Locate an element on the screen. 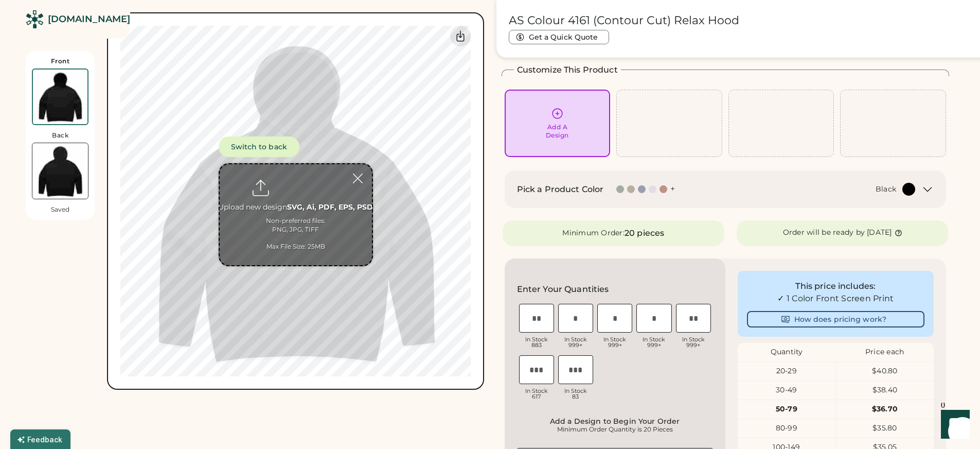 Image resolution: width=980 pixels, height=449 pixels. div: Add a Design to Begin Your Order is located at coordinates (615, 421).